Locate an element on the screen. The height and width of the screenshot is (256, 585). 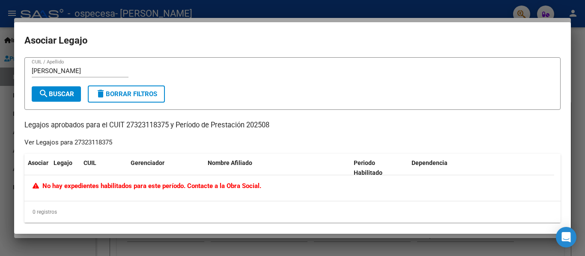
mat-icon: search is located at coordinates (44, 94).